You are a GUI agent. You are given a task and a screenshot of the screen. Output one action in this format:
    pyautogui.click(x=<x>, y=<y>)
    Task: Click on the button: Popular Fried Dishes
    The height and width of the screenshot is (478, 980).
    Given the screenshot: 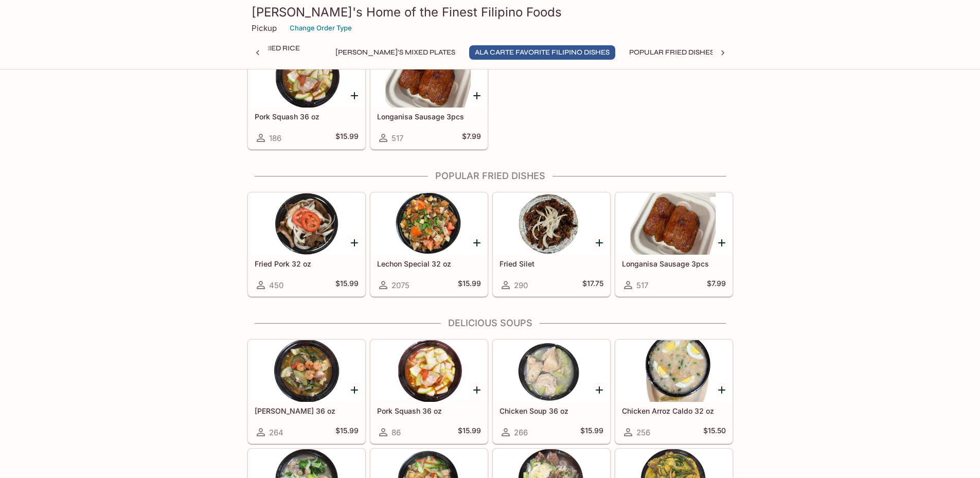 What is the action you would take?
    pyautogui.click(x=671, y=53)
    